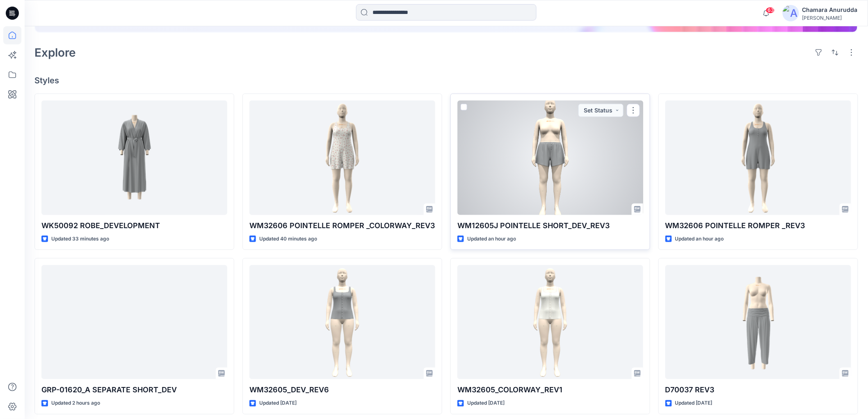  I want to click on p: Updated 40 minutes ago, so click(288, 239).